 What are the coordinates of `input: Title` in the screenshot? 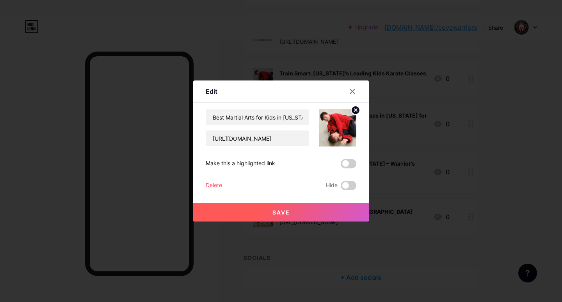 It's located at (258, 117).